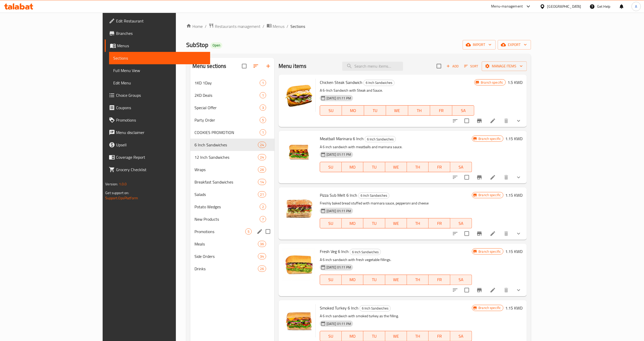  What do you see at coordinates (262, 256) in the screenshot?
I see `span: 34` at bounding box center [262, 256].